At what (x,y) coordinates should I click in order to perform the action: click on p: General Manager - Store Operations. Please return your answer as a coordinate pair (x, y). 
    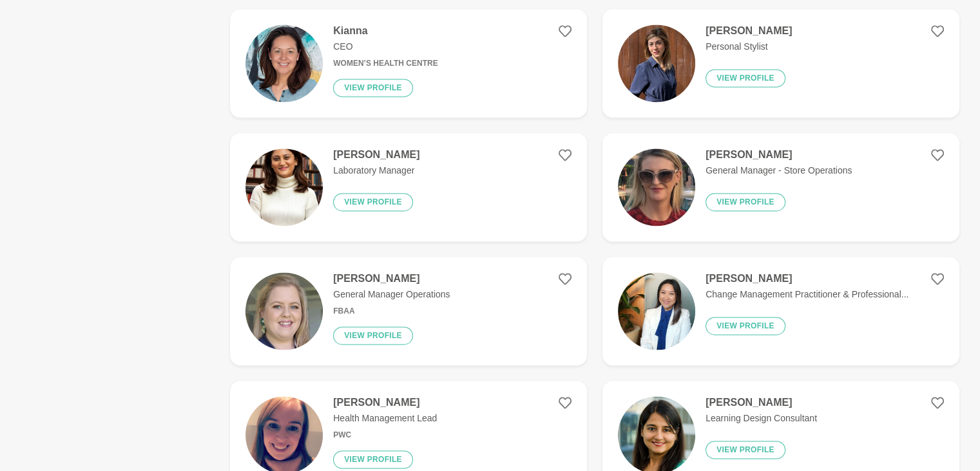
    Looking at the image, I should click on (779, 170).